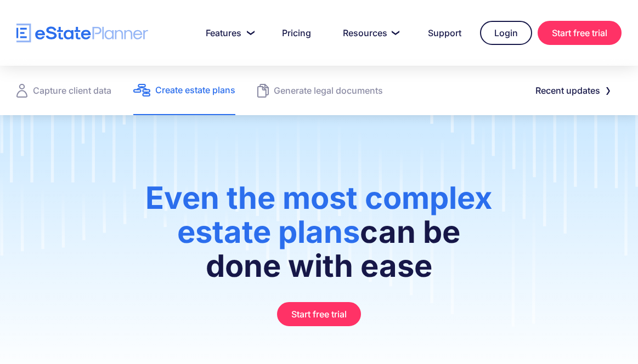 The width and height of the screenshot is (638, 364). Describe the element at coordinates (72, 91) in the screenshot. I see `div: Capture client data` at that location.